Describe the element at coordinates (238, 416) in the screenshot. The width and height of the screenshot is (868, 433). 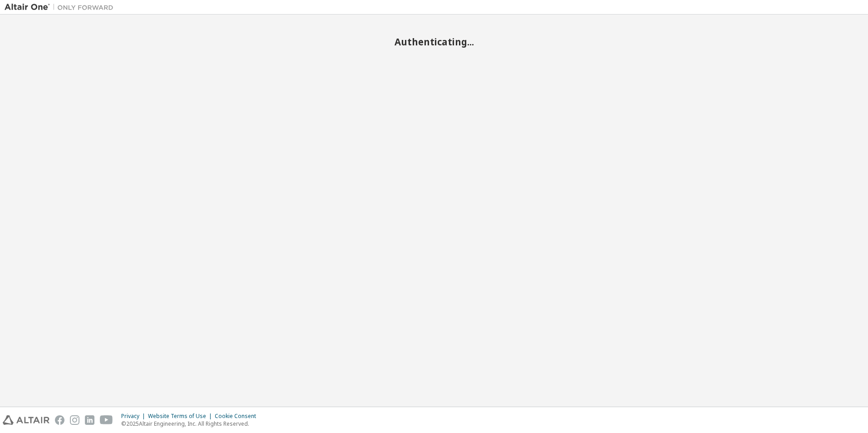
I see `div: Cookie Consent` at that location.